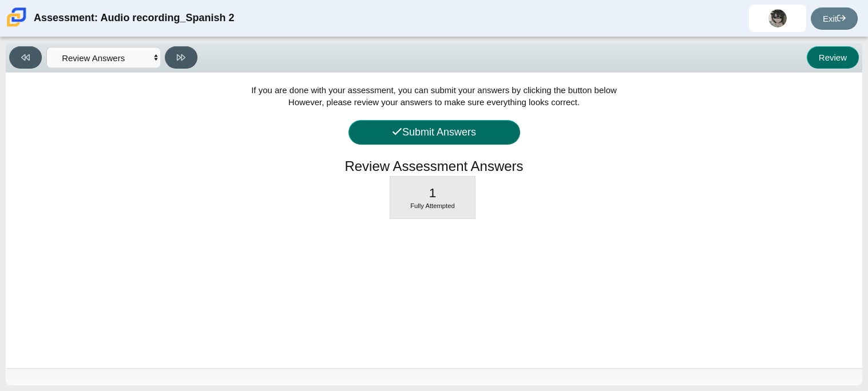 This screenshot has height=391, width=868. Describe the element at coordinates (434, 132) in the screenshot. I see `button: Submit Answers` at that location.